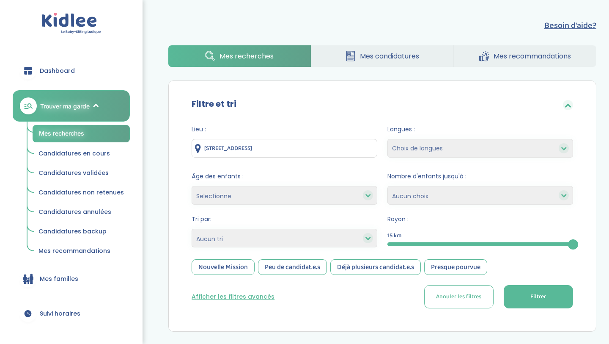 The width and height of the screenshot is (609, 344). I want to click on button: Besoin d'aide?, so click(570, 25).